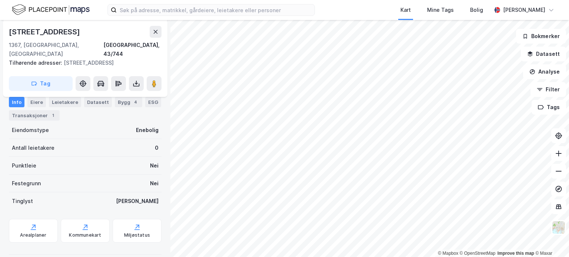 The image size is (569, 257). What do you see at coordinates (476, 10) in the screenshot?
I see `div: Bolig` at bounding box center [476, 10].